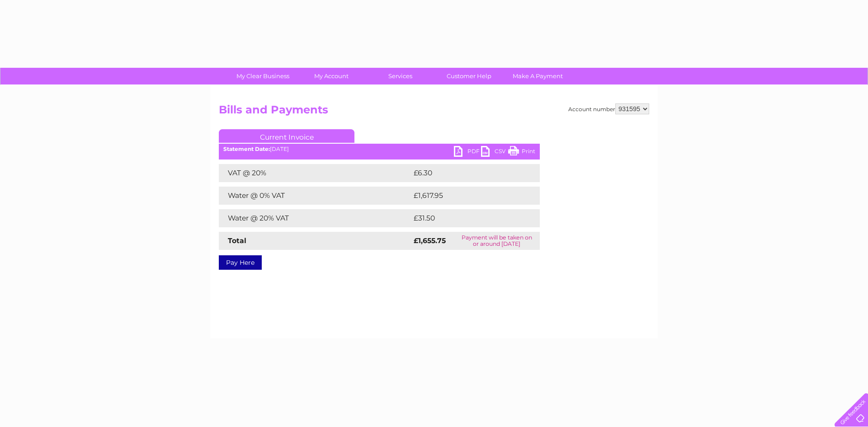 Image resolution: width=868 pixels, height=427 pixels. Describe the element at coordinates (430, 241) in the screenshot. I see `strong: £1,655.75` at that location.